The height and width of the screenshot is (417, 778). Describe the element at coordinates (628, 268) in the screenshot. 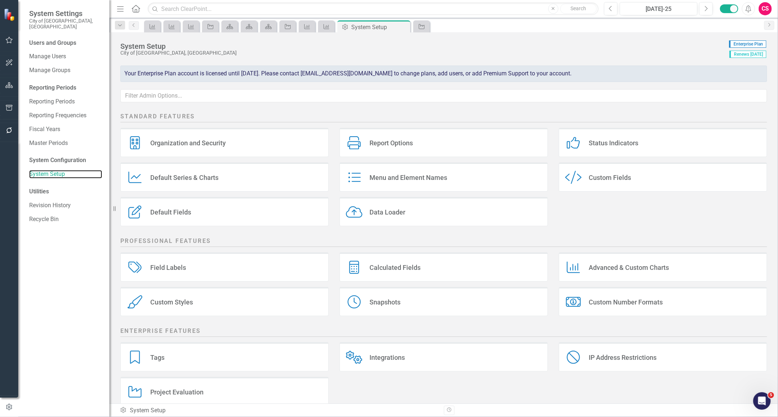

I see `div: Advanced & Custom Charts` at that location.